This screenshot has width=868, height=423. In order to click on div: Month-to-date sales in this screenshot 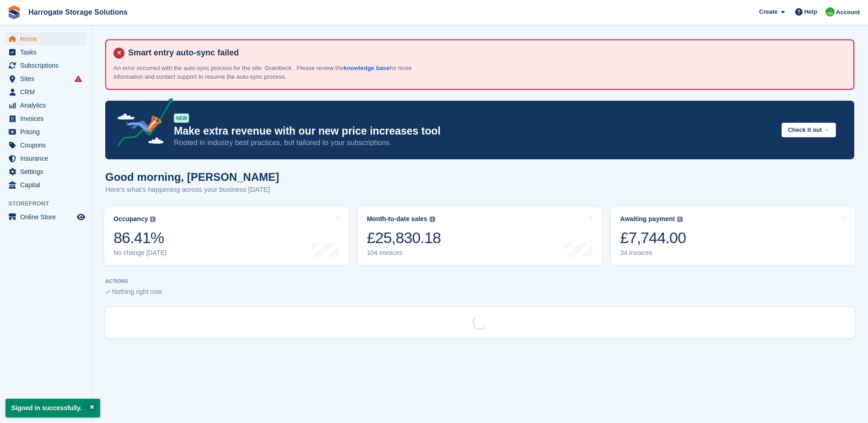, I will do `click(397, 219)`.